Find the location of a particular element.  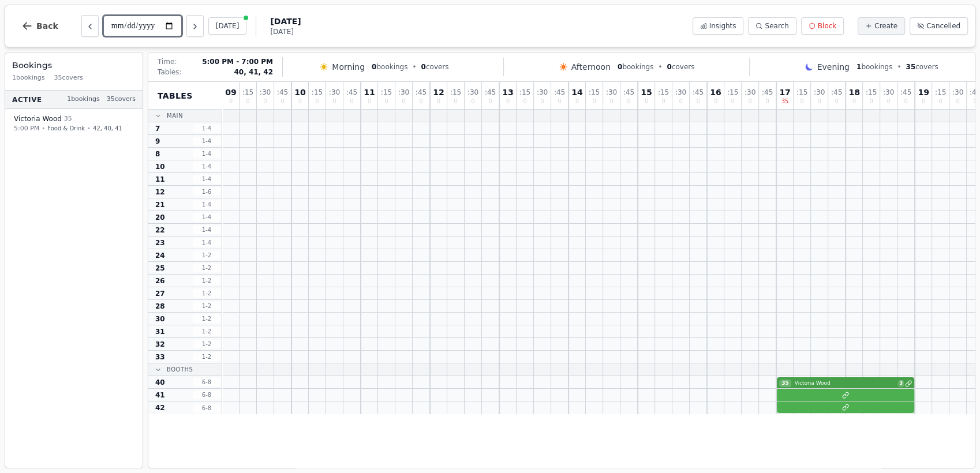

span: Insights is located at coordinates (722, 26).